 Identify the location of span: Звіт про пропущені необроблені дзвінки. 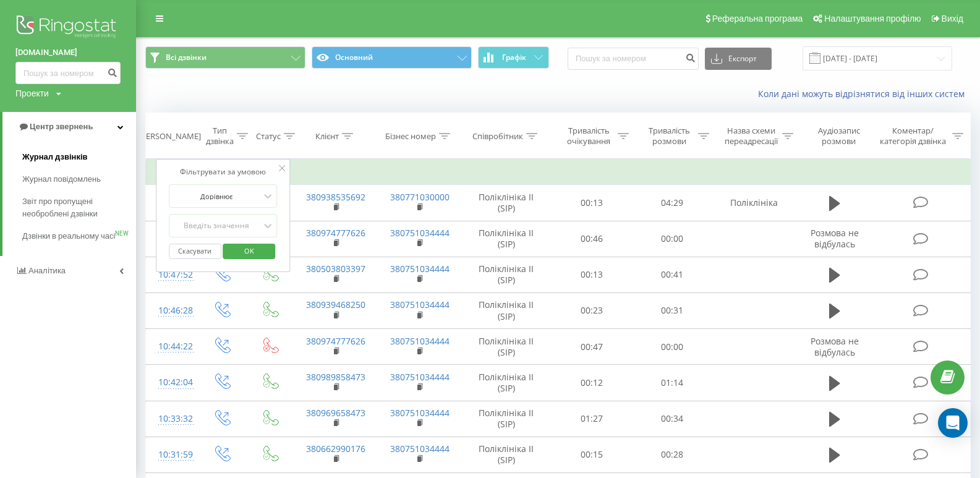
(76, 208).